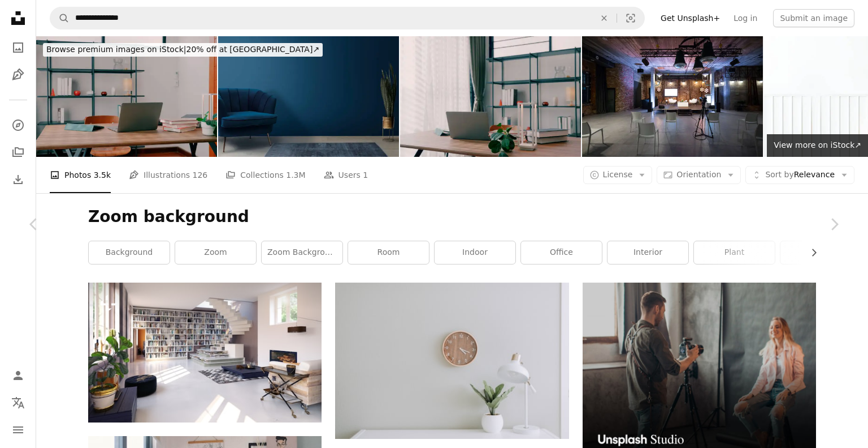  What do you see at coordinates (18, 47) in the screenshot?
I see `a: Photos` at bounding box center [18, 47].